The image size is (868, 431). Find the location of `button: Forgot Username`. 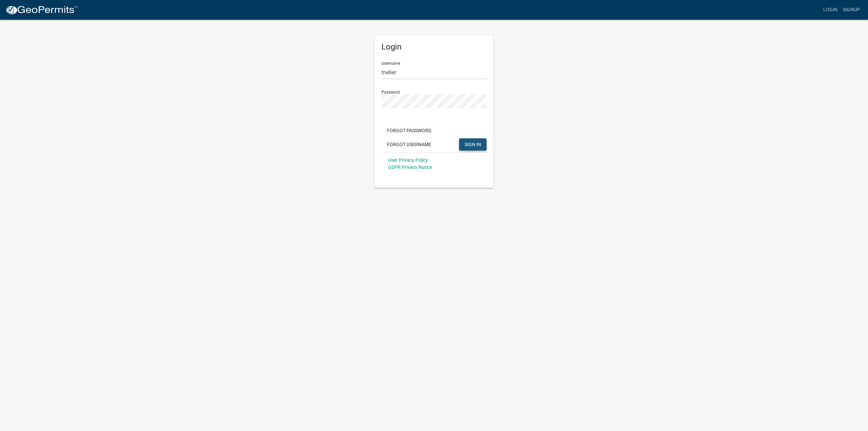

button: Forgot Username is located at coordinates (409, 144).